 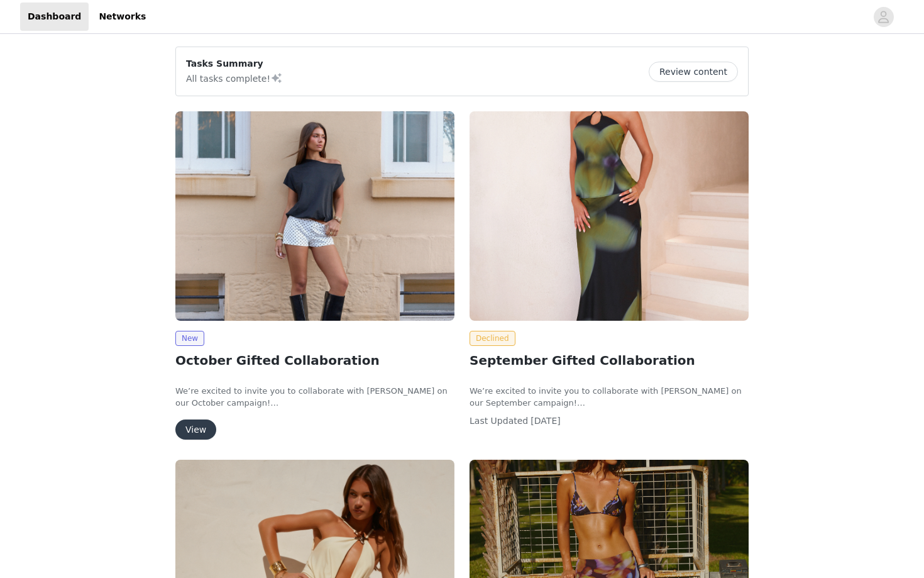 What do you see at coordinates (54, 16) in the screenshot?
I see `a: Dashboard` at bounding box center [54, 16].